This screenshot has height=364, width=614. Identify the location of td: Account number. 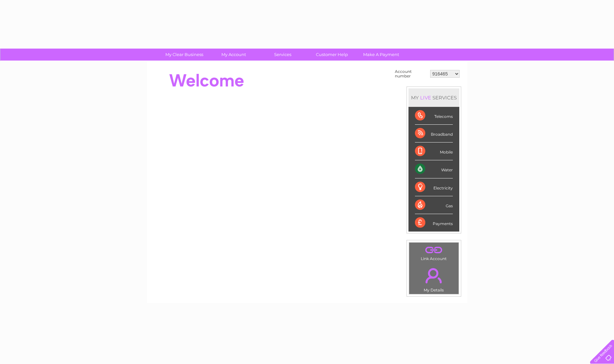
(411, 74).